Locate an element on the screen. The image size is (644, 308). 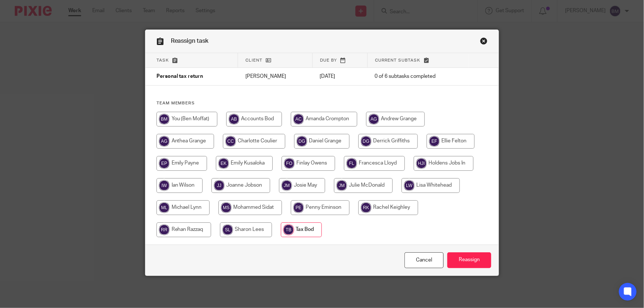
span: Current subtask is located at coordinates (397, 60).